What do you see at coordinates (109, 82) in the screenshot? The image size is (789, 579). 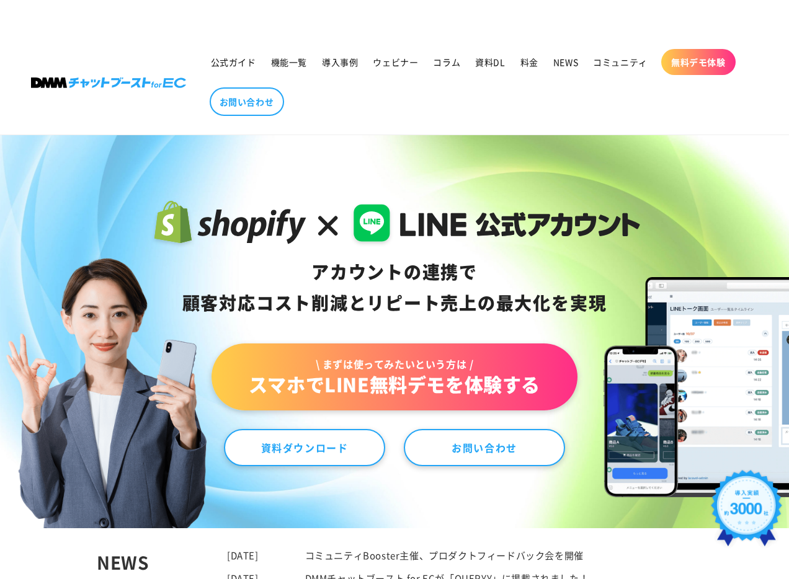 I see `img: 株式会社DMM Boost` at bounding box center [109, 82].